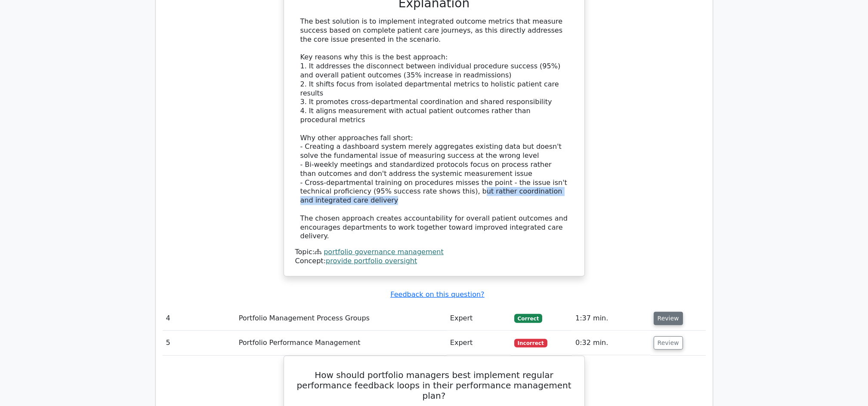  Describe the element at coordinates (434, 261) in the screenshot. I see `div: Concept:` at that location.